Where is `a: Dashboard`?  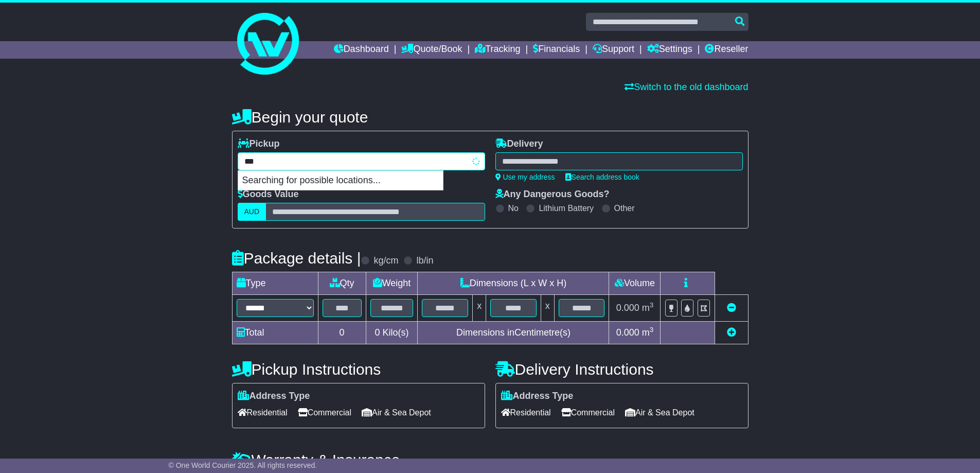 a: Dashboard is located at coordinates (361, 50).